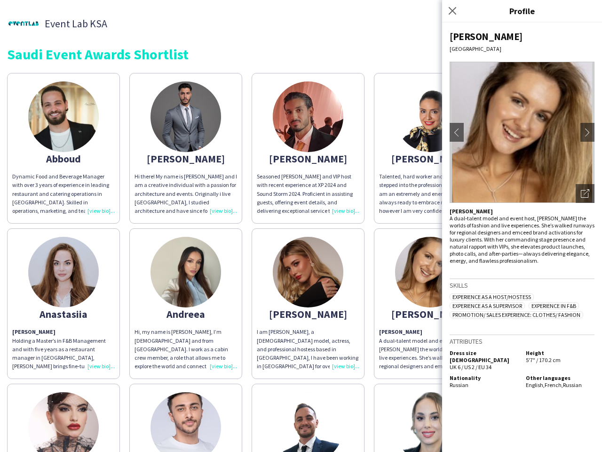 The image size is (602, 452). What do you see at coordinates (560, 377) in the screenshot?
I see `h5: Other languages` at bounding box center [560, 377].